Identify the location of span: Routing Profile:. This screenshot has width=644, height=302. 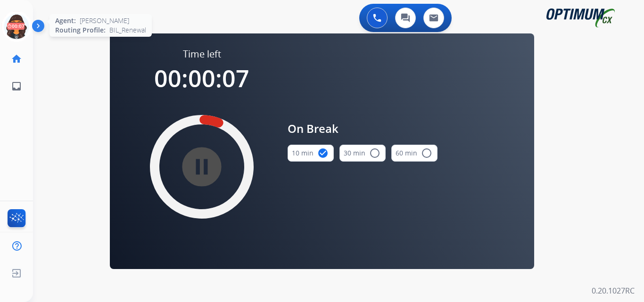
(80, 30).